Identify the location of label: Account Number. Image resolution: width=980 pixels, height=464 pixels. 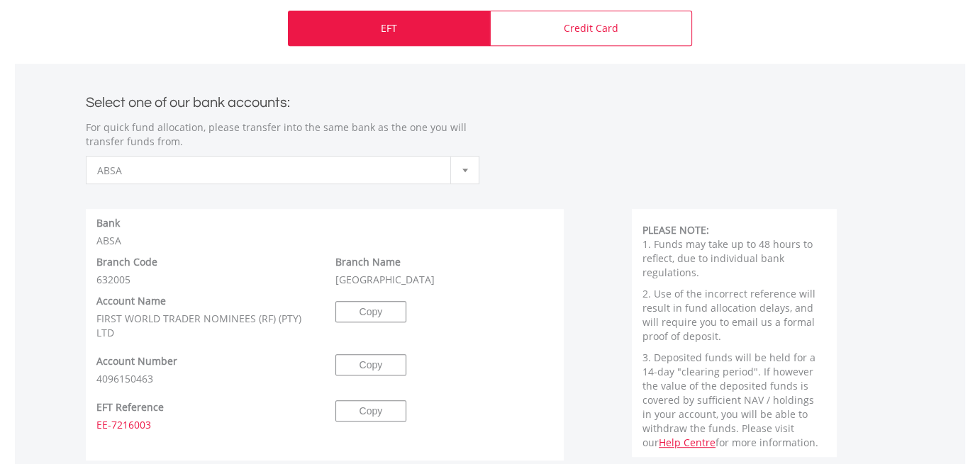
(137, 362).